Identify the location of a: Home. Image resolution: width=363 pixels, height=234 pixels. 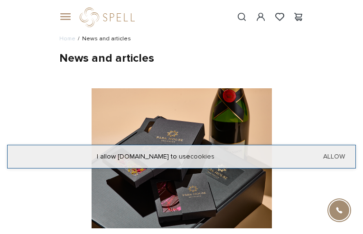
(67, 38).